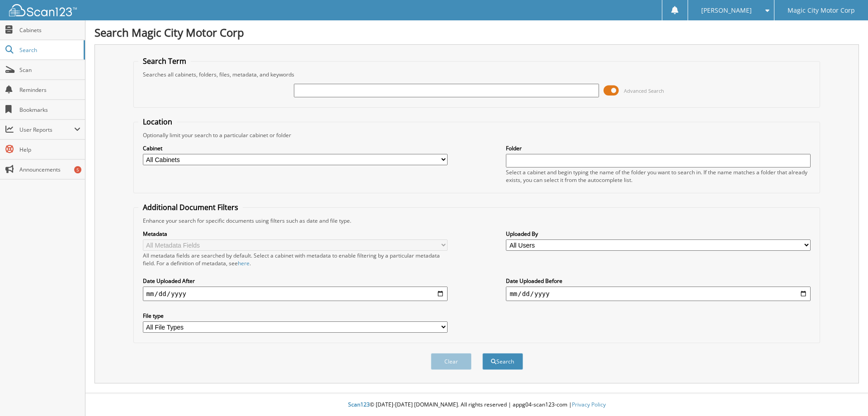 The height and width of the screenshot is (416, 868). Describe the element at coordinates (43, 10) in the screenshot. I see `img: scan123-logo-white.svg` at that location.